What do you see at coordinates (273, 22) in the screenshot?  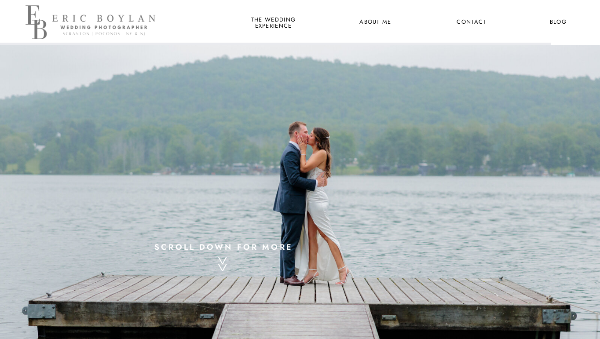 I see `a: the wedding experience` at bounding box center [273, 22].